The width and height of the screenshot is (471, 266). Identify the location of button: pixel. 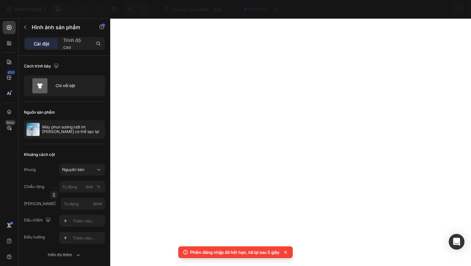
(99, 187).